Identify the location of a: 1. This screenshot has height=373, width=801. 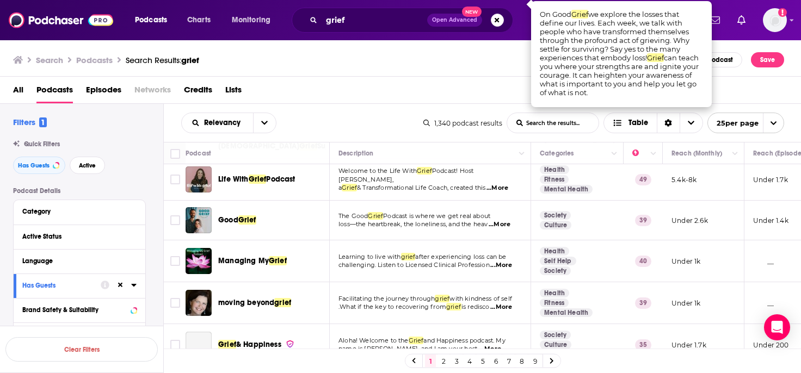
(431, 361).